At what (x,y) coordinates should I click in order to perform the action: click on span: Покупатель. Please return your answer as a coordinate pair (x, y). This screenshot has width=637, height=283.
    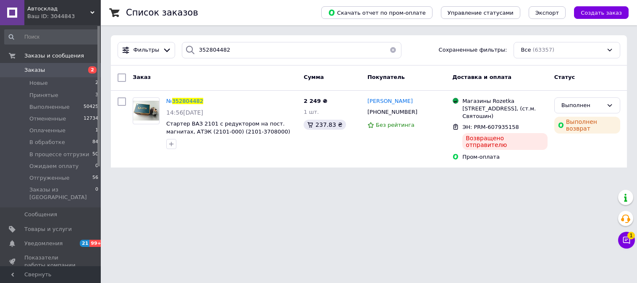
    Looking at the image, I should click on (386, 77).